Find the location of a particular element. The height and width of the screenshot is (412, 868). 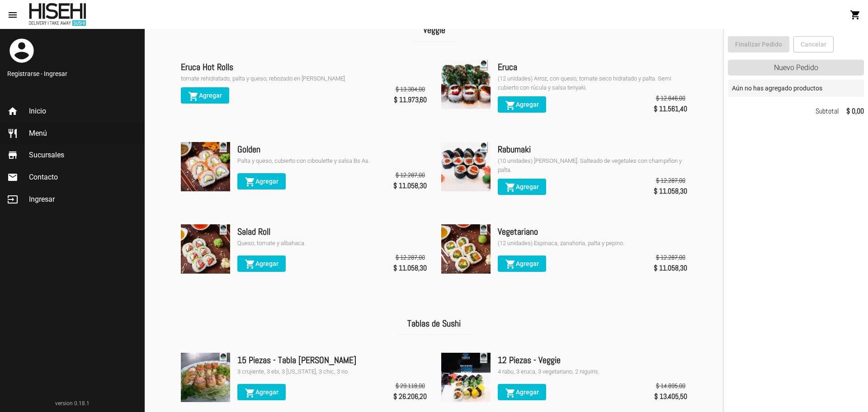

h2: Tablas de Sushi is located at coordinates (434, 324).